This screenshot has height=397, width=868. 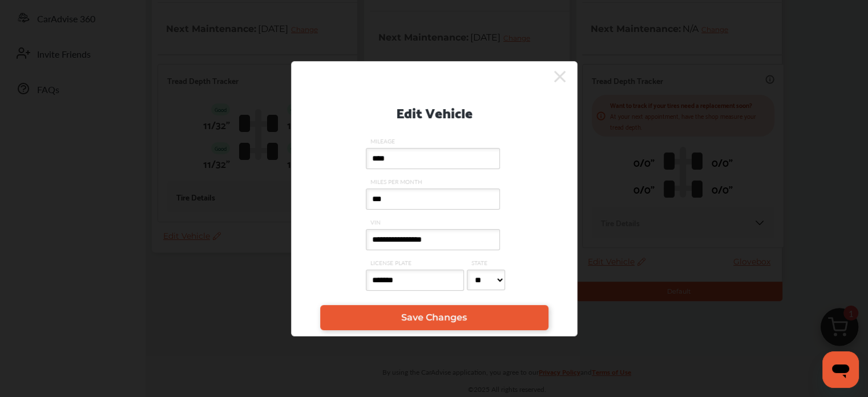 What do you see at coordinates (435, 222) in the screenshot?
I see `span: VIN` at bounding box center [435, 222].